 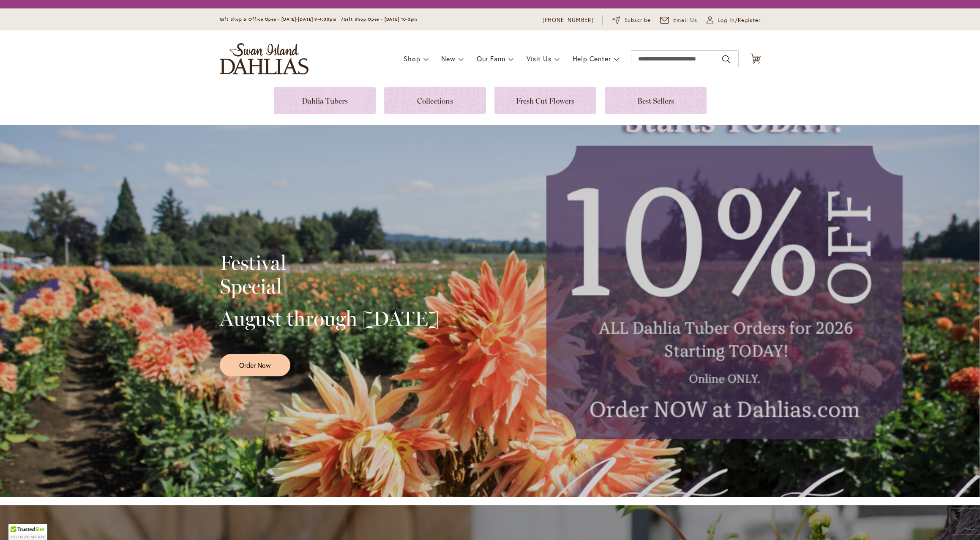 I want to click on a: Order Now, so click(x=255, y=365).